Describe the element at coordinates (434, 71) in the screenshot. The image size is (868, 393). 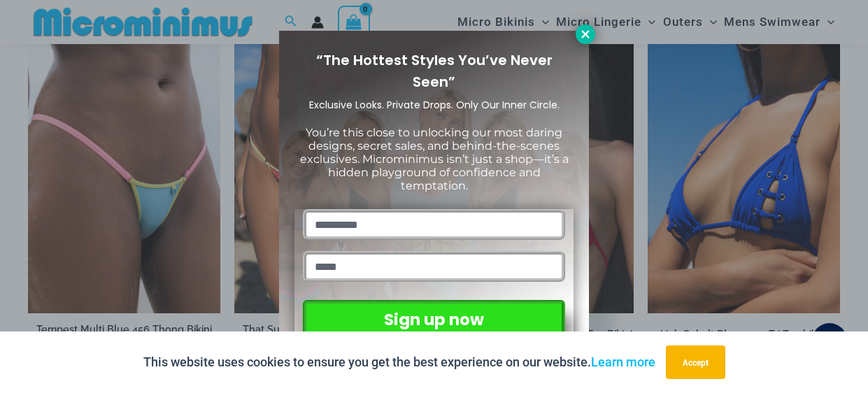
I see `span: “The Hottest Styles You’ve Never Seen”` at that location.